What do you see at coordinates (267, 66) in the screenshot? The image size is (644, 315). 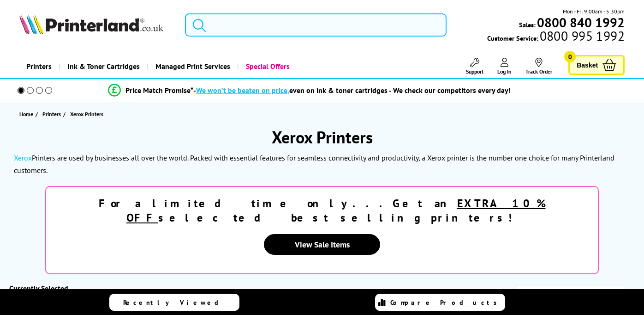 I see `a: Special Offers` at bounding box center [267, 66].